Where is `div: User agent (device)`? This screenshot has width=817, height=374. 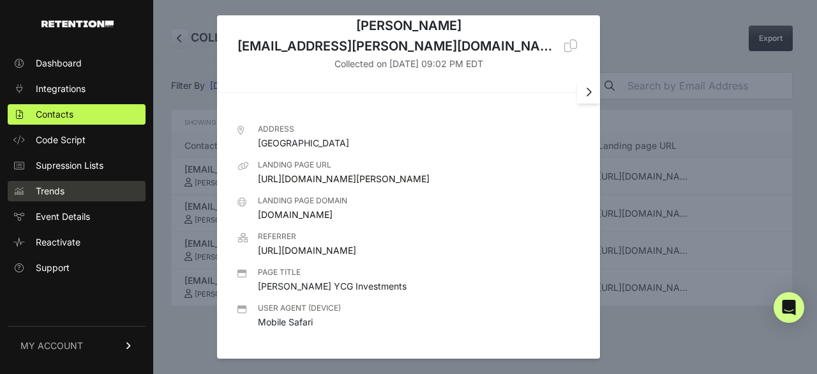 div: User agent (device) is located at coordinates (299, 308).